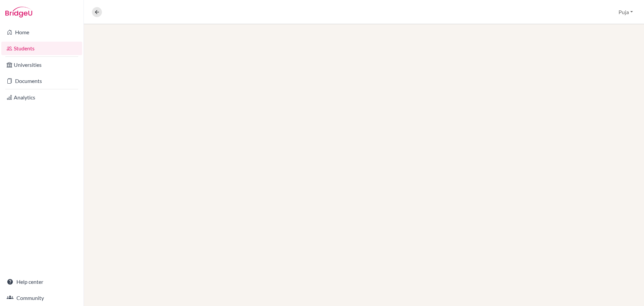  What do you see at coordinates (42, 282) in the screenshot?
I see `a: Help center` at bounding box center [42, 282].